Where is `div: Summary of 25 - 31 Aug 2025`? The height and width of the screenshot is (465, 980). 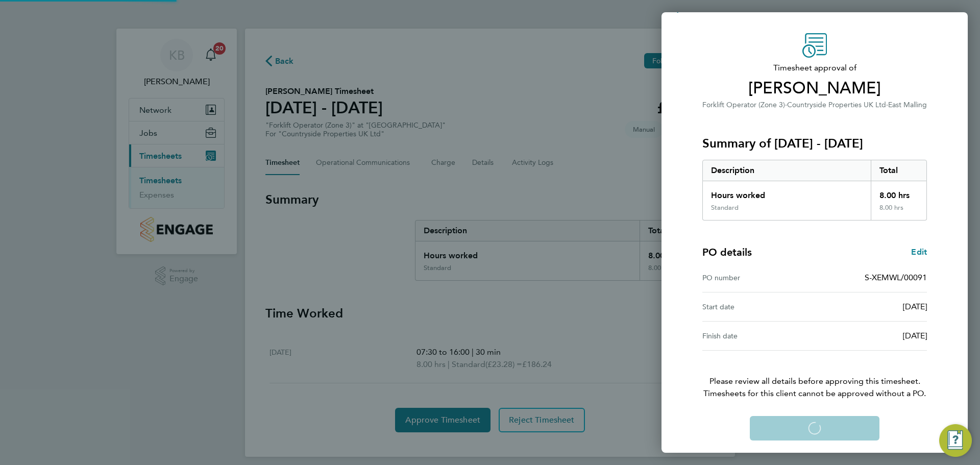 div: Summary of 25 - 31 Aug 2025 is located at coordinates (815, 190).